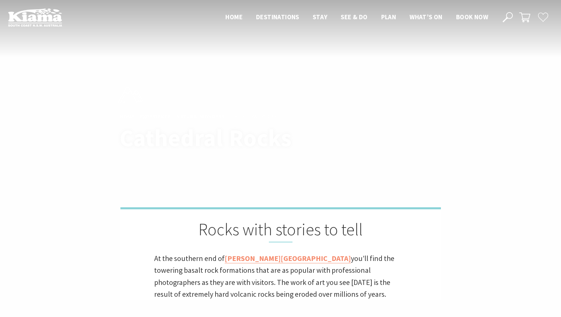 This screenshot has height=317, width=561. What do you see at coordinates (278, 17) in the screenshot?
I see `span: Destinations` at bounding box center [278, 17].